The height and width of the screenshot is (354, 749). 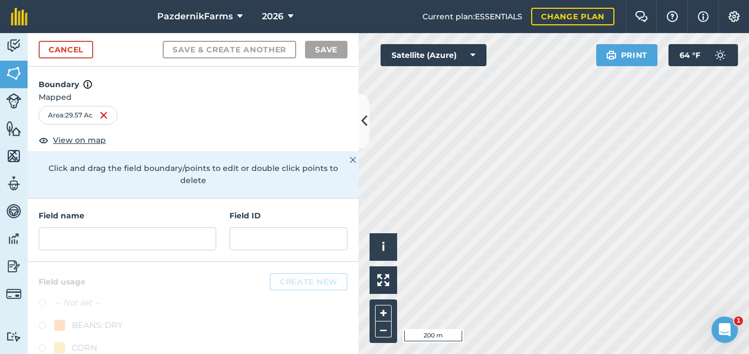 I want to click on button: View on map, so click(x=72, y=140).